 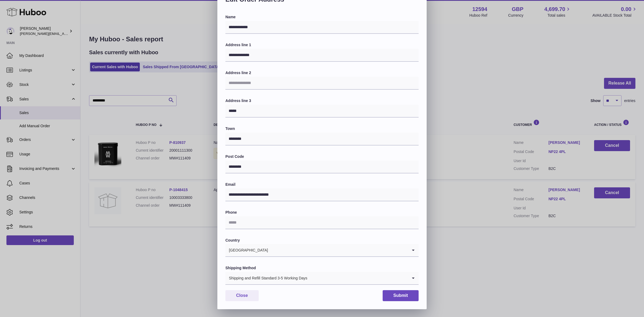 What do you see at coordinates (266, 278) in the screenshot?
I see `span: Shipping and Refill Standard 3-5 Working Days` at bounding box center [266, 278].